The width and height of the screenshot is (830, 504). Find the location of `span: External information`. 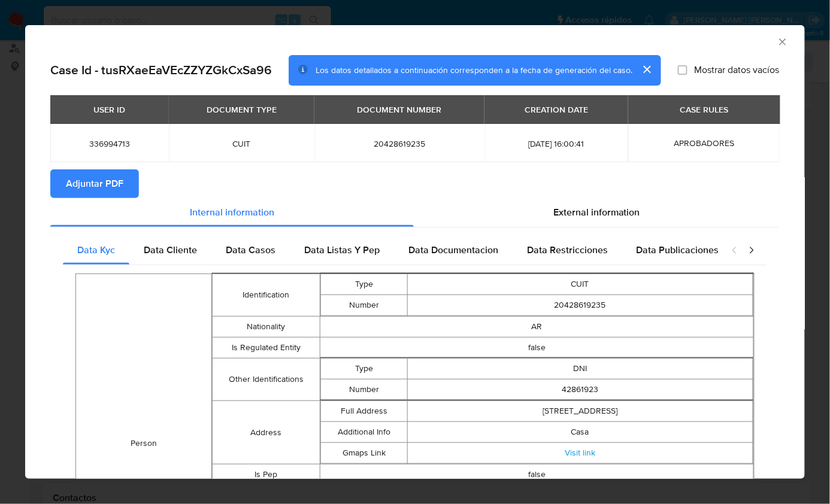

span: External information is located at coordinates (596, 212).